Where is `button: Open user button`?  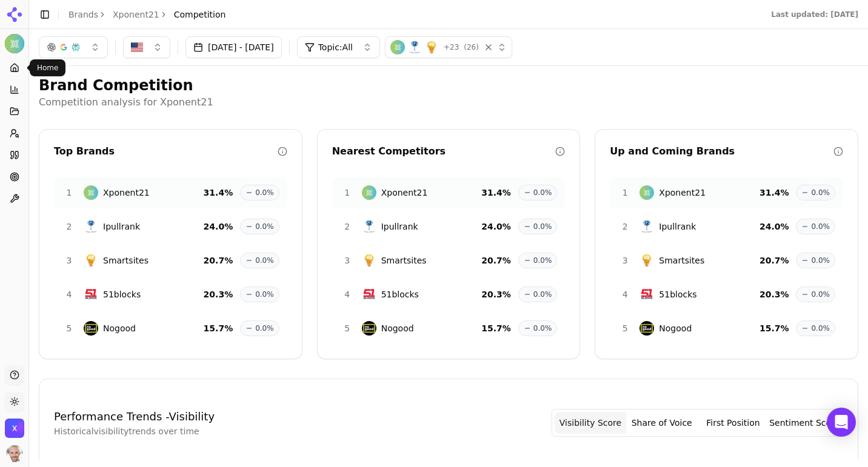
button: Open user button is located at coordinates (15, 454).